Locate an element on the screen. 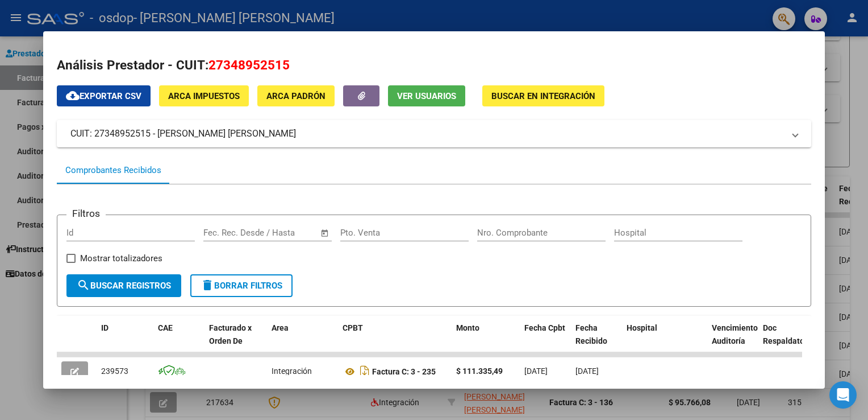 The image size is (868, 420). mat-icon: search is located at coordinates (84, 285).